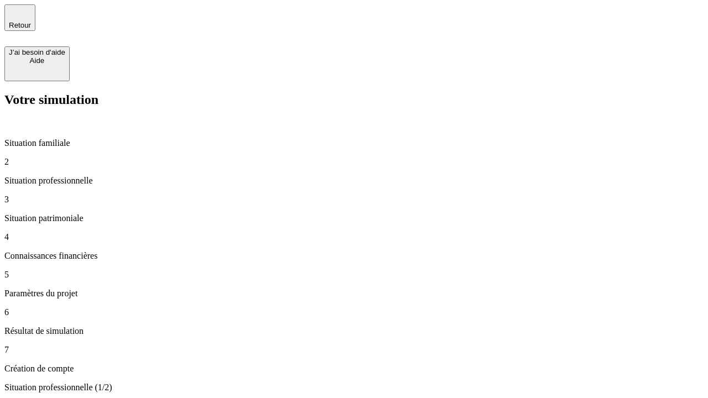  Describe the element at coordinates (37, 52) in the screenshot. I see `div: J’ai besoin d'aide` at that location.